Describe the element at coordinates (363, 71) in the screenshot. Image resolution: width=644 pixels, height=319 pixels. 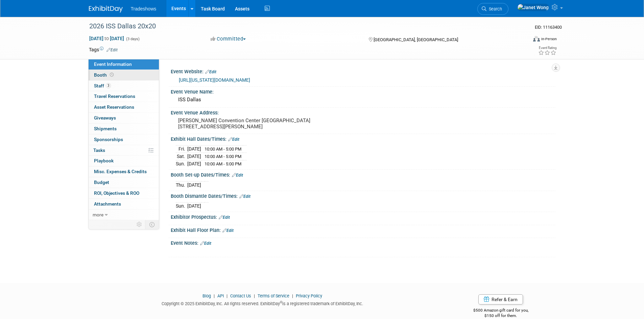
I see `div: Event Website:` at that location.